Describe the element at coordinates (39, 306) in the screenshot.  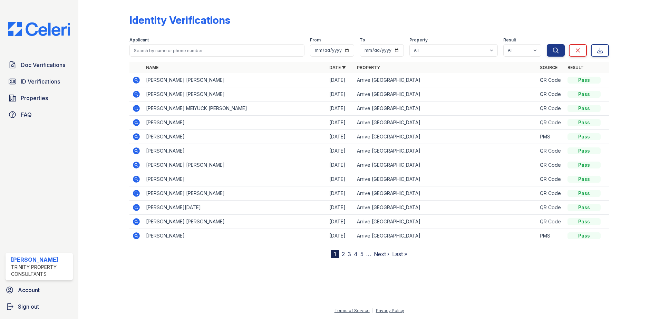
I see `button: Sign out` at that location.